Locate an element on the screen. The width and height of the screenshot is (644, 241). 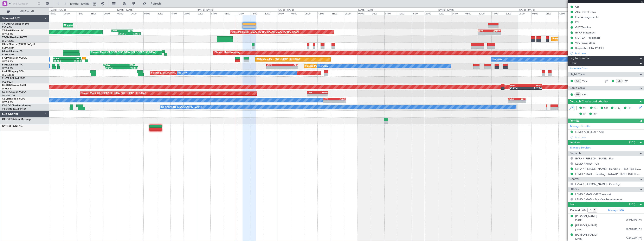
a: LX-INBFalcon 900EX EASy II is located at coordinates (19, 45).